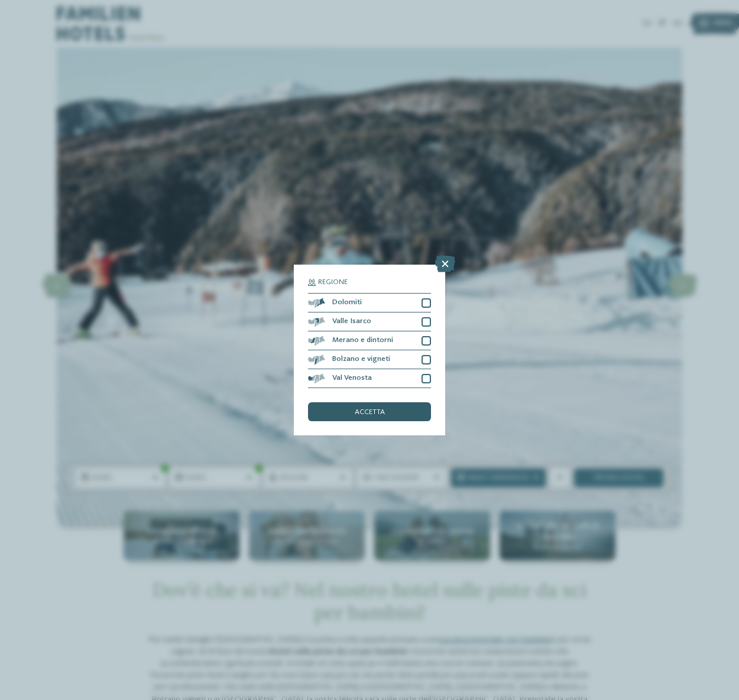  What do you see at coordinates (347, 303) in the screenshot?
I see `span: Dolomiti` at bounding box center [347, 303].